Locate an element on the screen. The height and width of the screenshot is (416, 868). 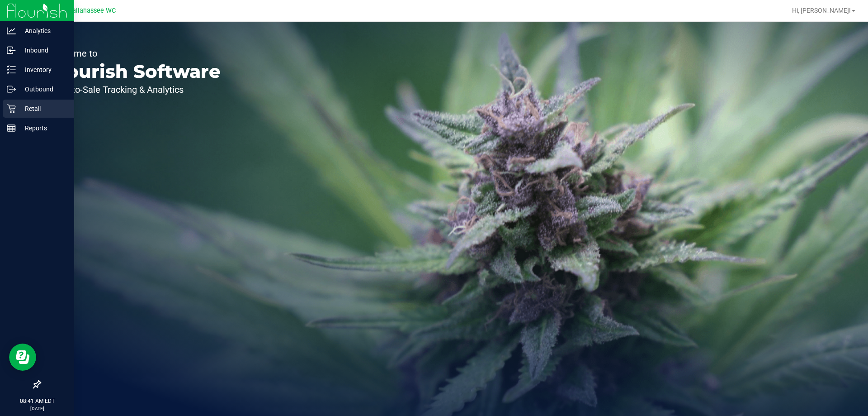
p: Seed-to-Sale Tracking & Analytics is located at coordinates (135, 89).